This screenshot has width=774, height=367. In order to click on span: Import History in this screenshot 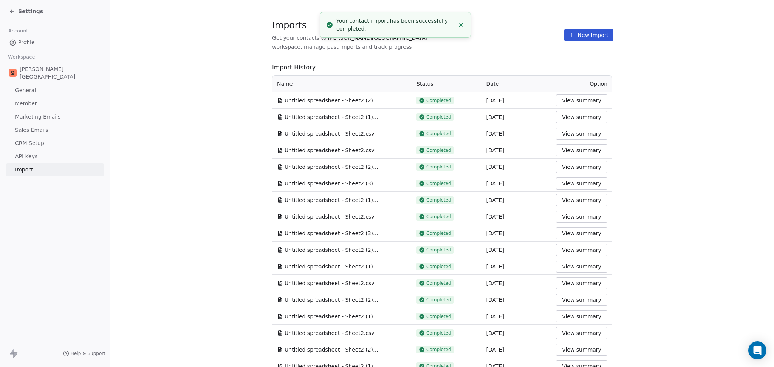, I will do `click(442, 68)`.